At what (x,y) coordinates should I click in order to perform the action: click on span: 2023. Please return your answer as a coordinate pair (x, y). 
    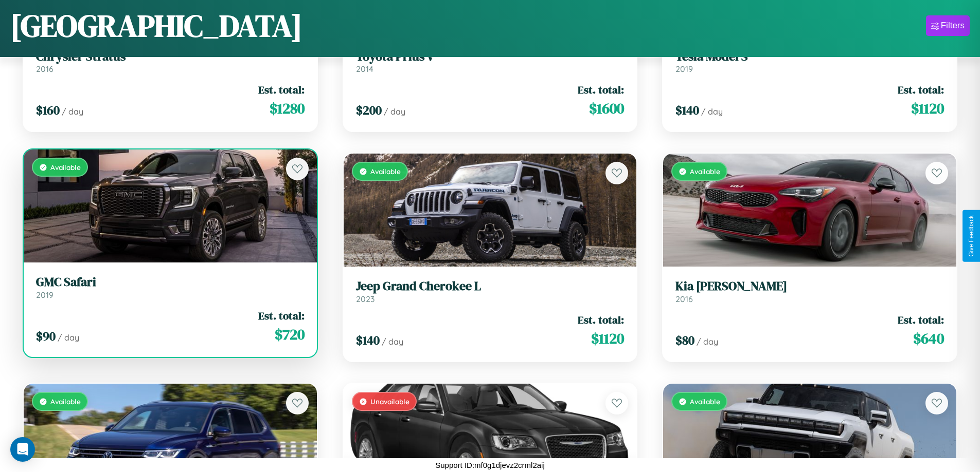
    Looking at the image, I should click on (366, 299).